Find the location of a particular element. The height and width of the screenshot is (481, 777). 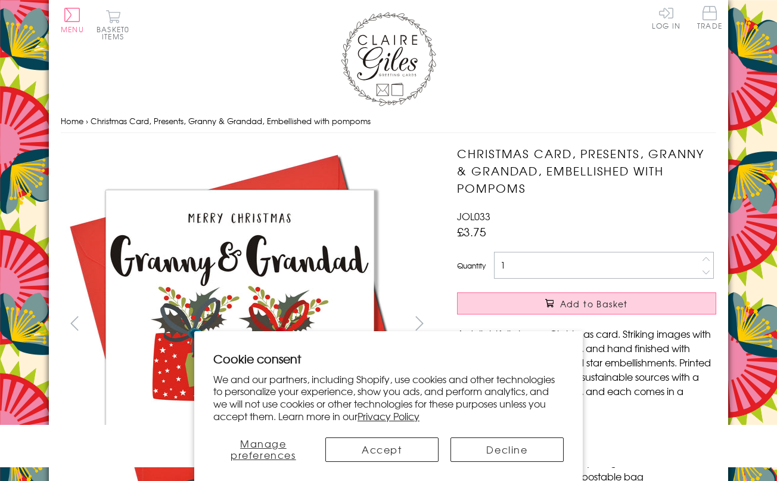

span: 0 items is located at coordinates (116, 33).